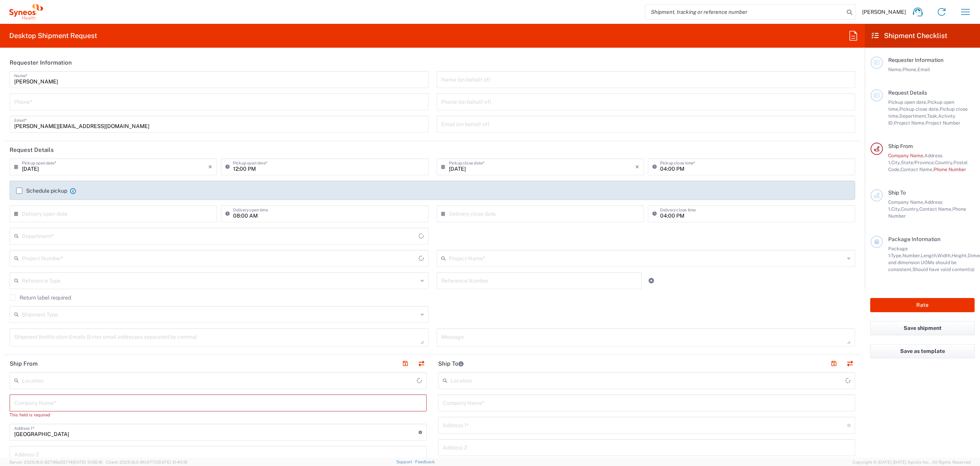  Describe the element at coordinates (40, 297) in the screenshot. I see `label: Return label required` at that location.